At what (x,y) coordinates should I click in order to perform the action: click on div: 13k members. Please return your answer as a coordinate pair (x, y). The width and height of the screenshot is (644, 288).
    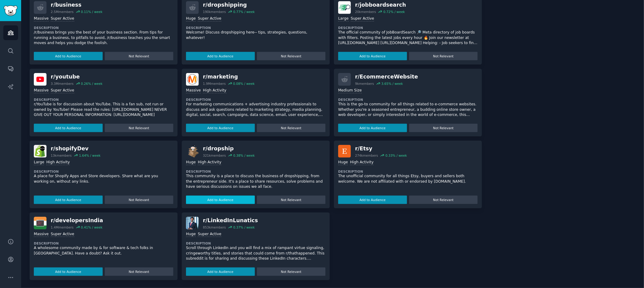
    Looking at the image, I should click on (61, 155).